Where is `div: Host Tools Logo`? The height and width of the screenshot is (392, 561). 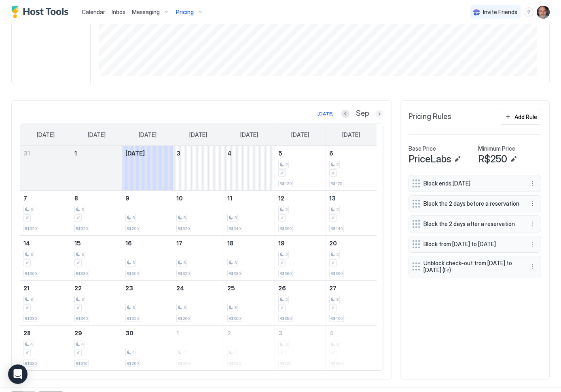 div: Host Tools Logo is located at coordinates (41, 12).